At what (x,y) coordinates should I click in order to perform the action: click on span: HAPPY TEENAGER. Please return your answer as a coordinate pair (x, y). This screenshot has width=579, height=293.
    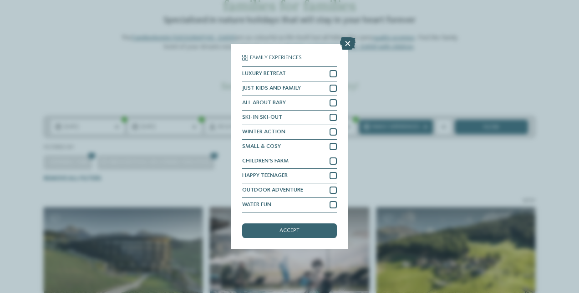
    Looking at the image, I should click on (265, 176).